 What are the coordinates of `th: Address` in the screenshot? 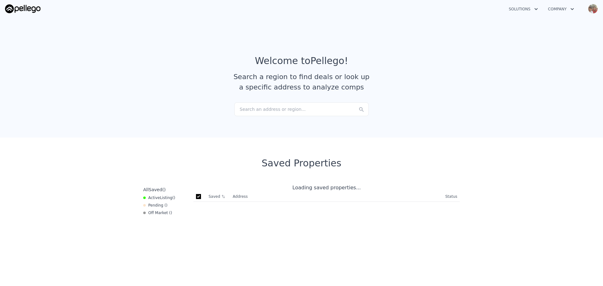 It's located at (336, 197).